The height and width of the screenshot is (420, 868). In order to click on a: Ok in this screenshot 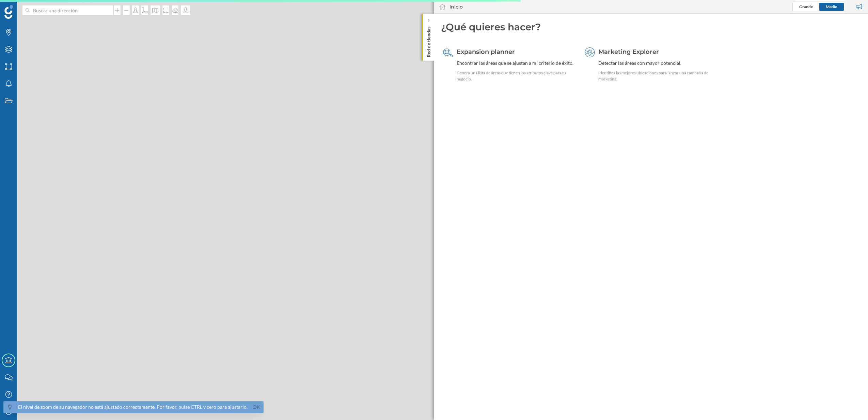, I will do `click(256, 407)`.